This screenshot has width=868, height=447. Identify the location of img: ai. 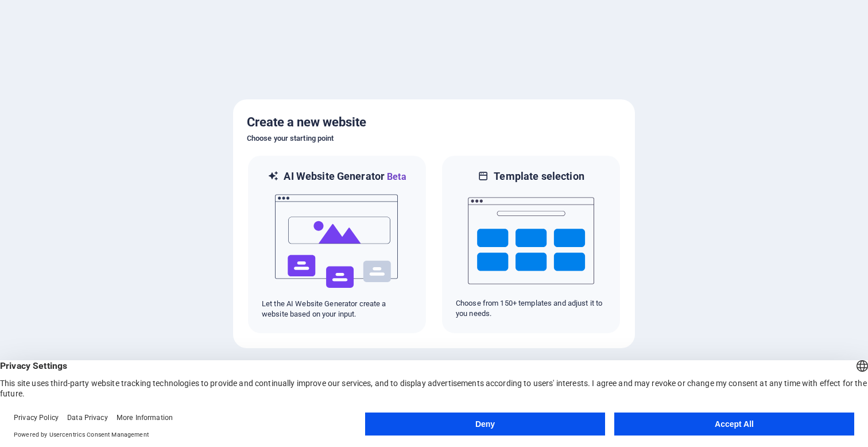
(337, 241).